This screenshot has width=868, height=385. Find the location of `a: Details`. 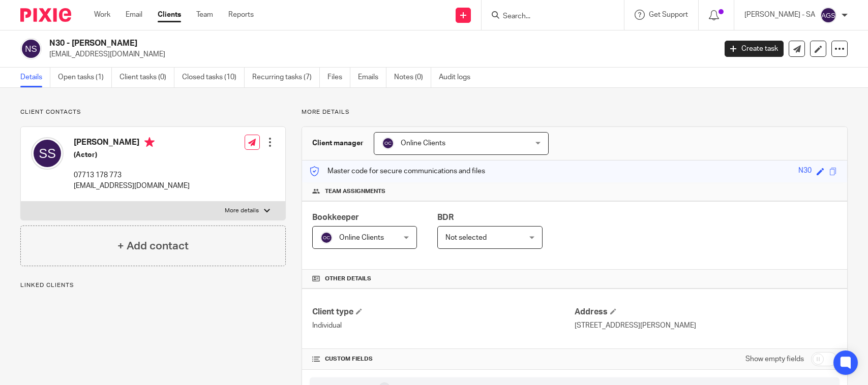

a: Details is located at coordinates (35, 77).